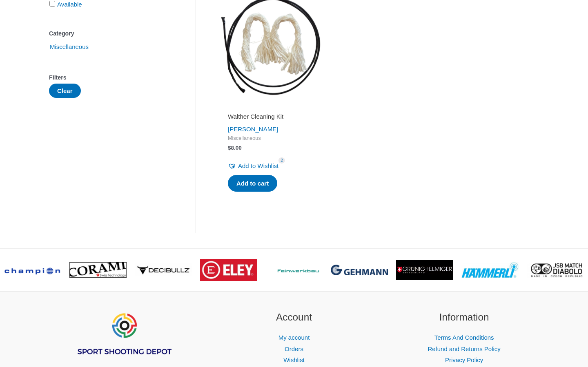 The image size is (588, 367). Describe the element at coordinates (271, 117) in the screenshot. I see `h2: Walther Cleaning Kit` at that location.